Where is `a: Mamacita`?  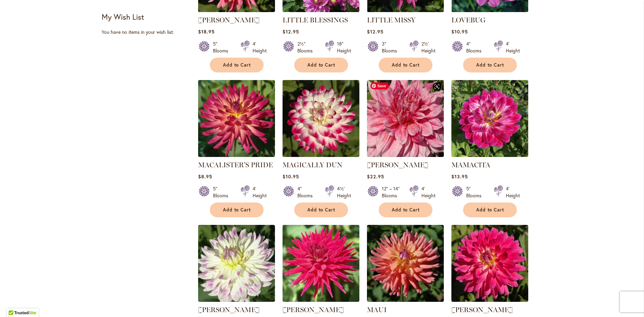 a: Mamacita is located at coordinates (490, 155).